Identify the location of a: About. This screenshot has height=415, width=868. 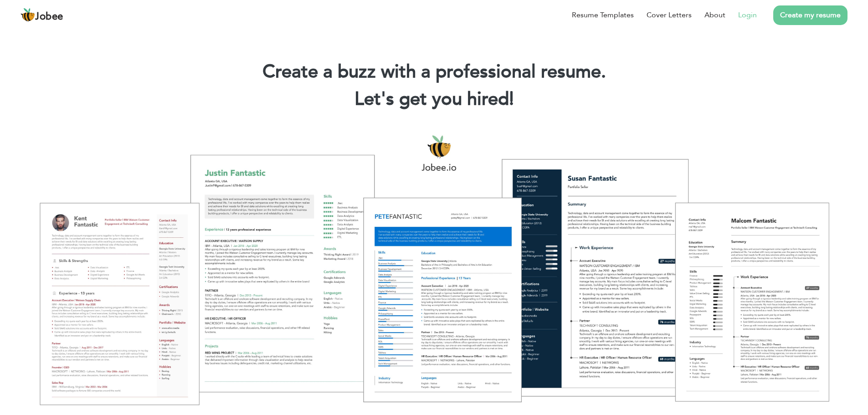
(715, 15).